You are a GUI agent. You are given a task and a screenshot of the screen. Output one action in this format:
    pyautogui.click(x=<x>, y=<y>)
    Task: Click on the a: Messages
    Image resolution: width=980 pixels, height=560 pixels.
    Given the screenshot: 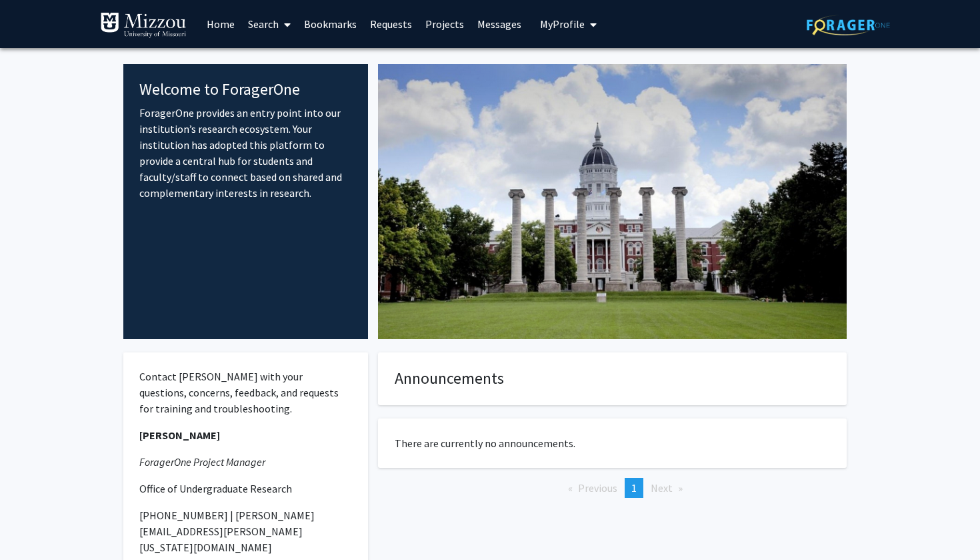 What is the action you would take?
    pyautogui.click(x=499, y=24)
    